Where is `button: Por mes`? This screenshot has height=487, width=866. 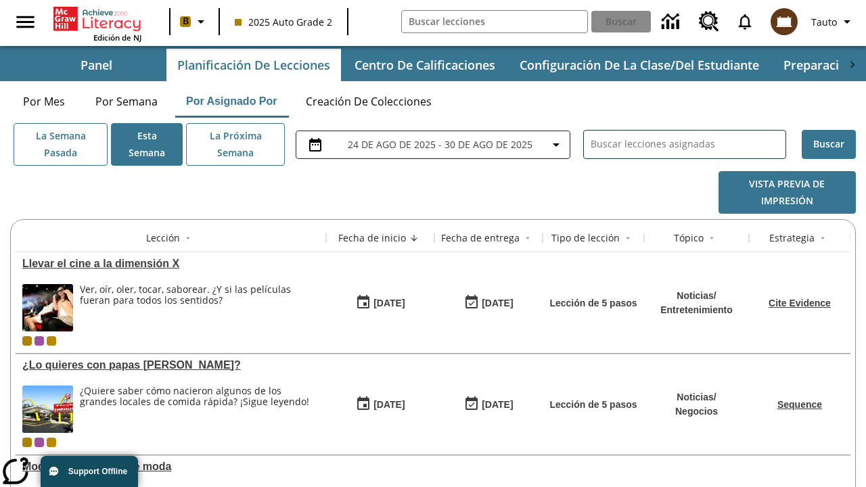
button: Por mes is located at coordinates (44, 101).